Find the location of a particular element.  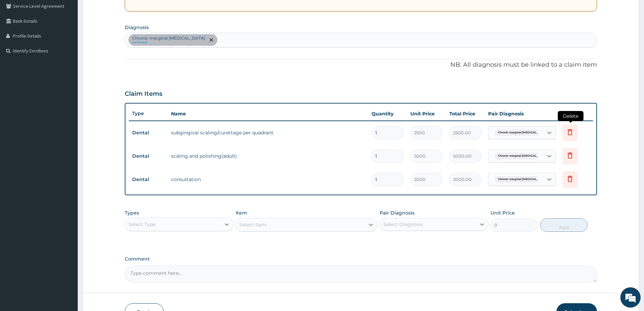

th: Total Price is located at coordinates (465, 113).